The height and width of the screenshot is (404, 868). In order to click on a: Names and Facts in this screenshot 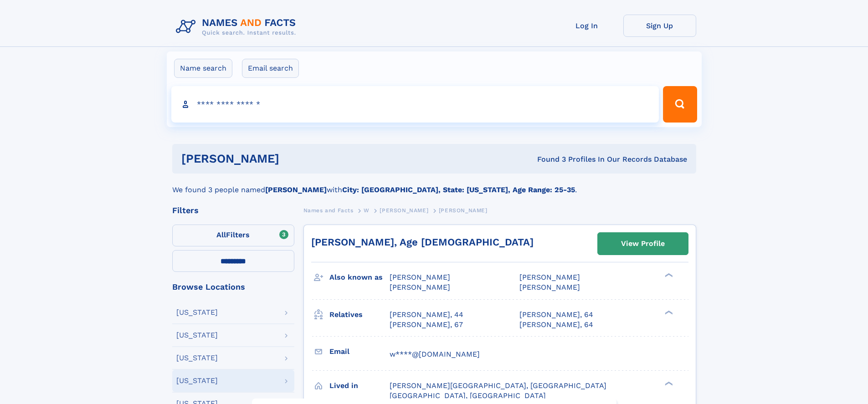, I will do `click(329, 210)`.